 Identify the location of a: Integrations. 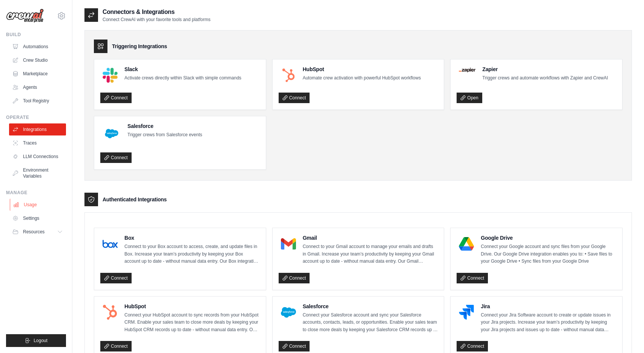
(37, 129).